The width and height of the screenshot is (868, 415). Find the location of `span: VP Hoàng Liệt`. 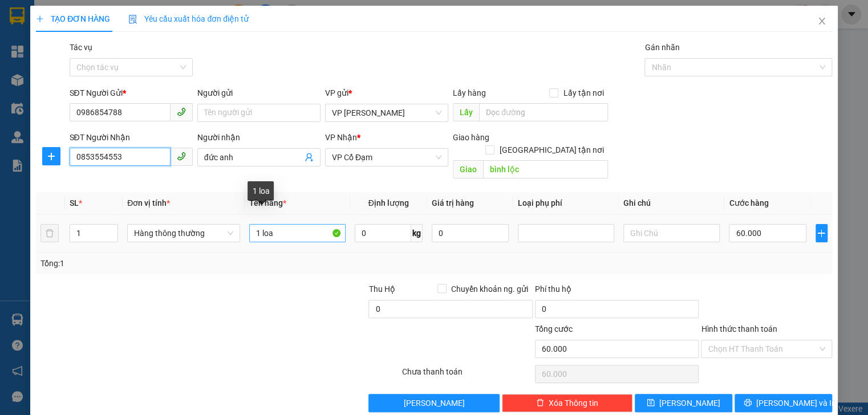

span: VP Hoàng Liệt is located at coordinates (386, 113).